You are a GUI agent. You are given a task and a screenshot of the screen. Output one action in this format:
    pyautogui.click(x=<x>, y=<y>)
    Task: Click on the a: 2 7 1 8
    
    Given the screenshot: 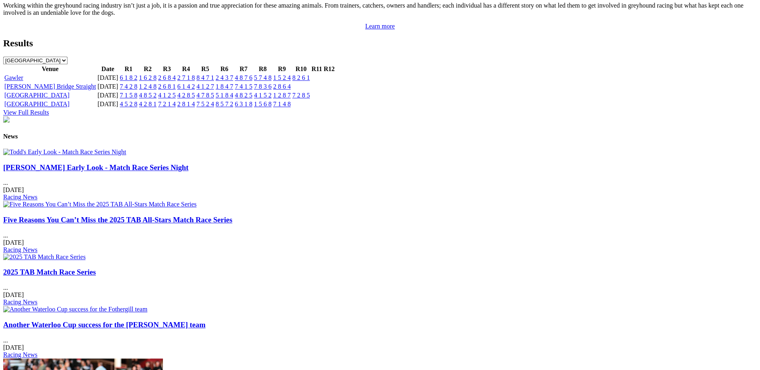 What is the action you would take?
    pyautogui.click(x=186, y=78)
    